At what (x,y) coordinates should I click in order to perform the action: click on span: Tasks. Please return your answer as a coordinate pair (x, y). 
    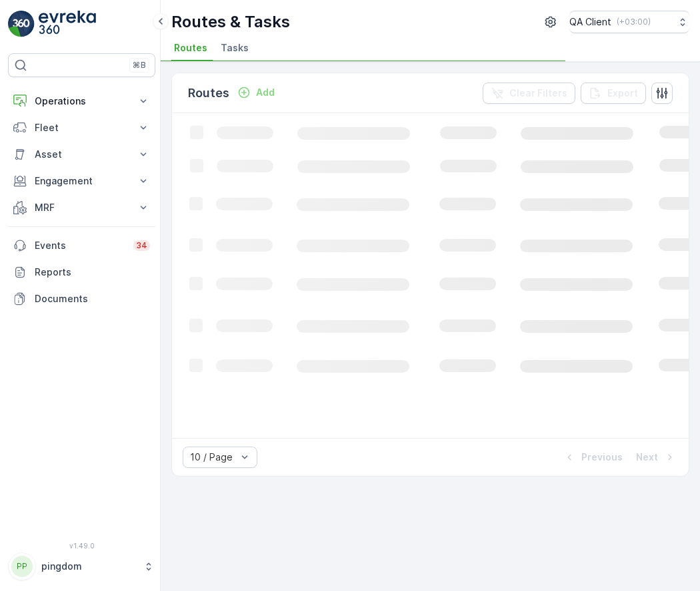
    Looking at the image, I should click on (235, 48).